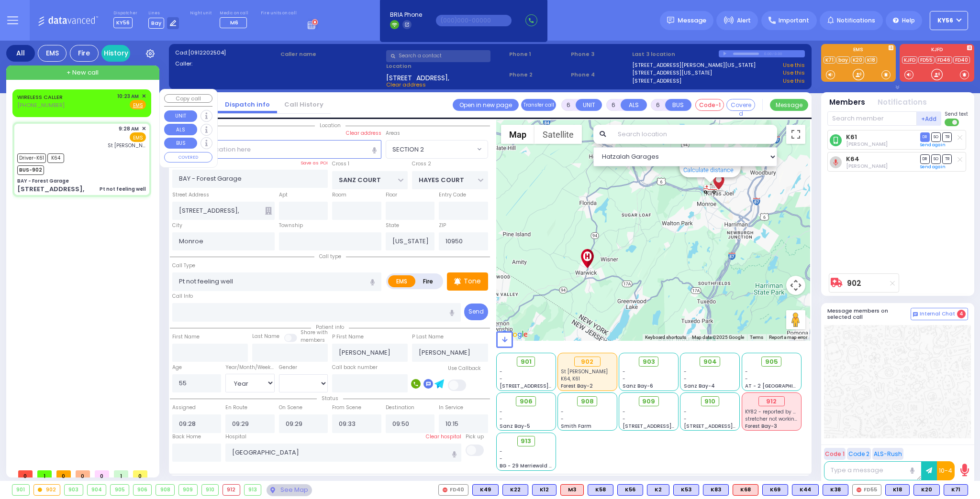  Describe the element at coordinates (925, 159) in the screenshot. I see `span: DR` at that location.